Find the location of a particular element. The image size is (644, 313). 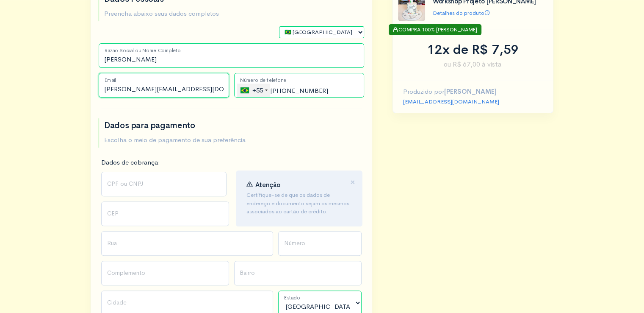

input: Bairro is located at coordinates (298, 273).